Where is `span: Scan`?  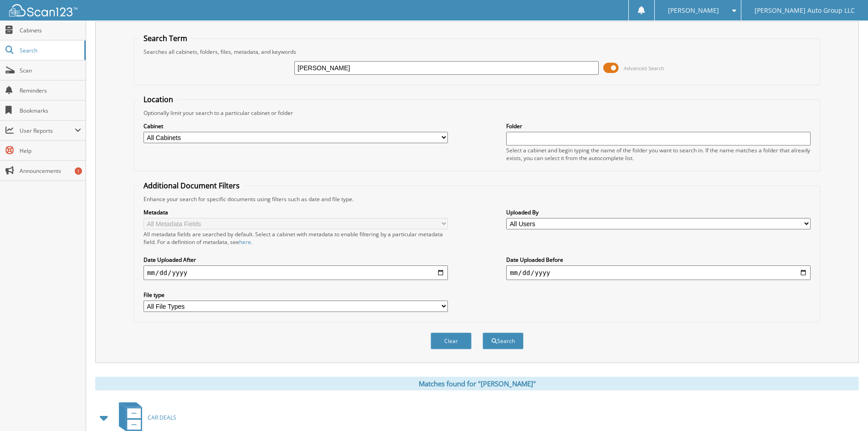
span: Scan is located at coordinates (50, 70).